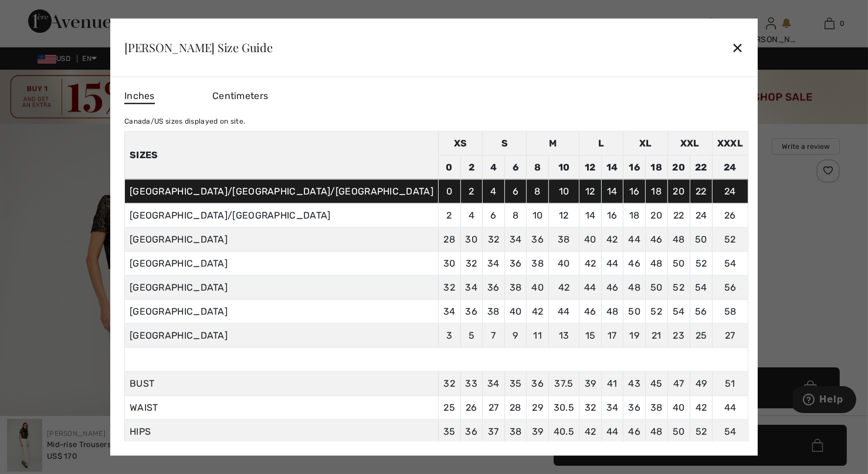 The image size is (868, 474). I want to click on span: 38, so click(515, 430).